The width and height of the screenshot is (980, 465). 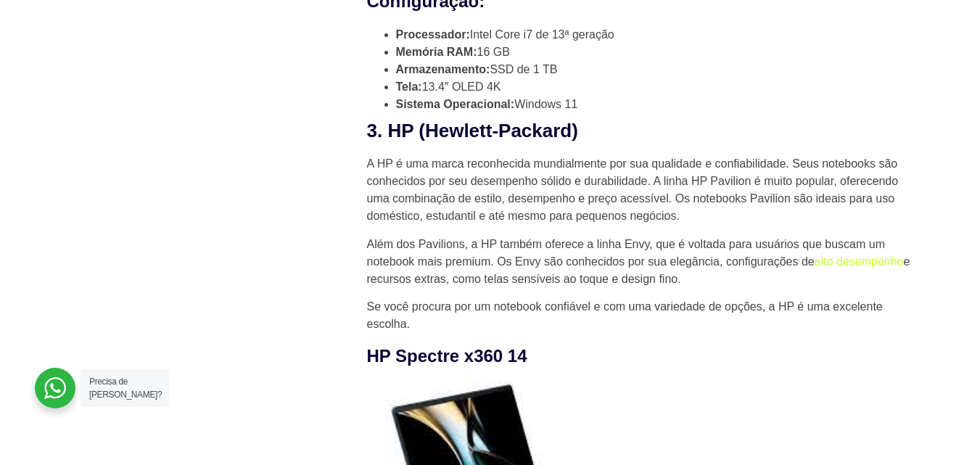 I want to click on p: A HP é uma marca reconhecida mundialmente por sua qualidade e confiabilidade. Seus notebooks são ..., so click(x=643, y=190).